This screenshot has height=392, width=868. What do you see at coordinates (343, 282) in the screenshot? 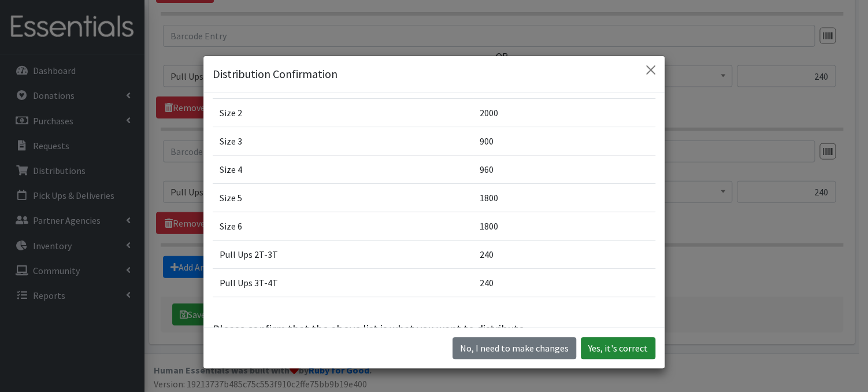
I see `td: Pull Ups 3T-4T` at bounding box center [343, 282].